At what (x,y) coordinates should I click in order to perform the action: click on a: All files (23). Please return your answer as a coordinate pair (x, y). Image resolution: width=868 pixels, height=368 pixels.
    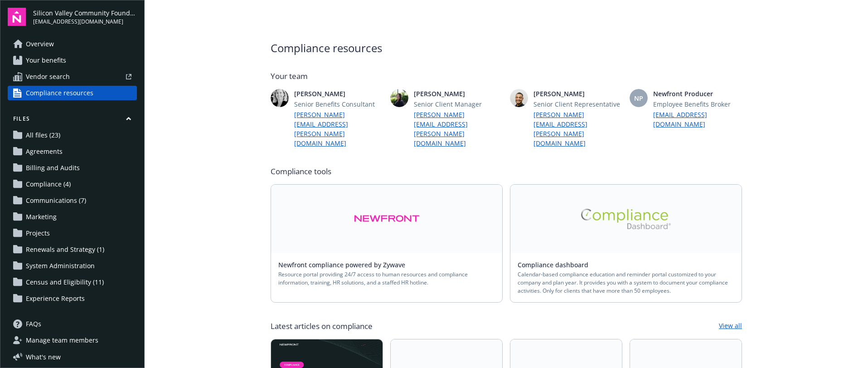
    Looking at the image, I should click on (72, 136).